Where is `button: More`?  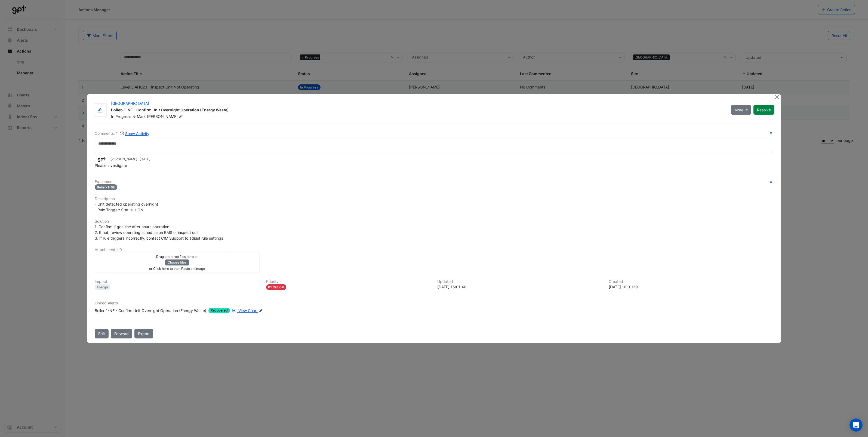
button: More is located at coordinates (741, 110).